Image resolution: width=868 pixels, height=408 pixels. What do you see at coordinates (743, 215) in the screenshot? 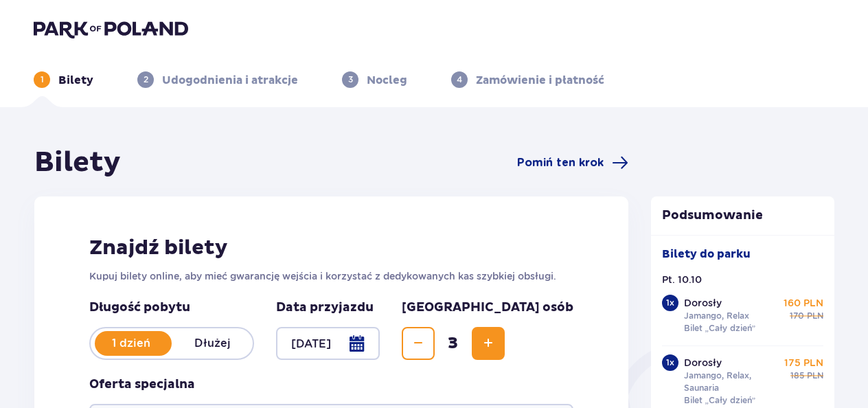
I see `p: Podsumowanie` at bounding box center [743, 215].